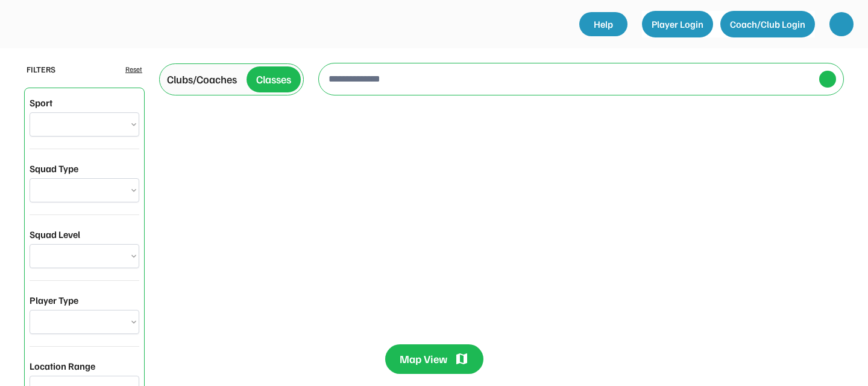 This screenshot has width=868, height=386. What do you see at coordinates (604, 24) in the screenshot?
I see `a: Help` at bounding box center [604, 24].